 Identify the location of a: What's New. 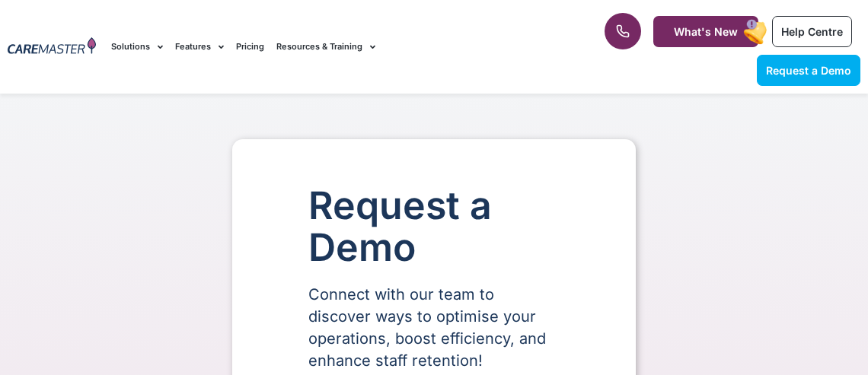
(706, 31).